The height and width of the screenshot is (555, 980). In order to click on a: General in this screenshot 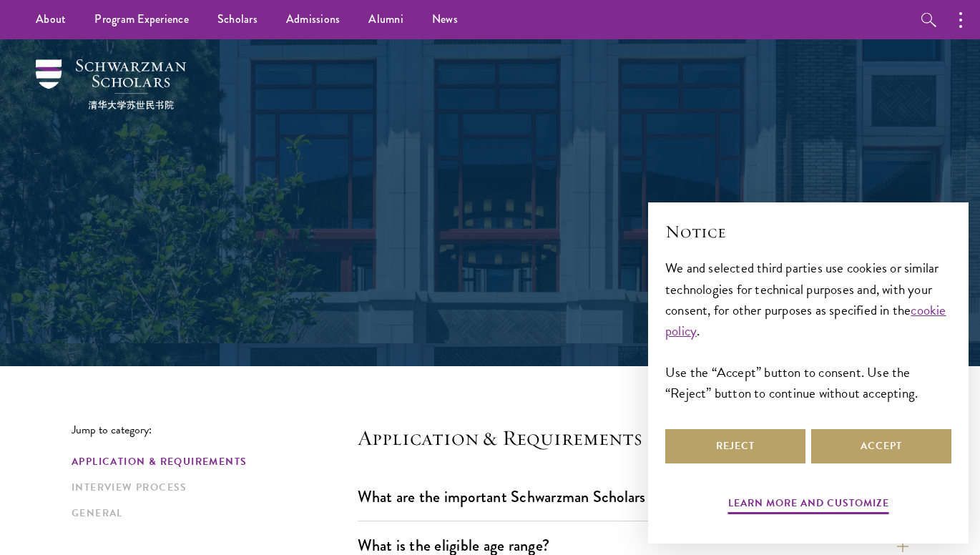, I will do `click(211, 512)`.